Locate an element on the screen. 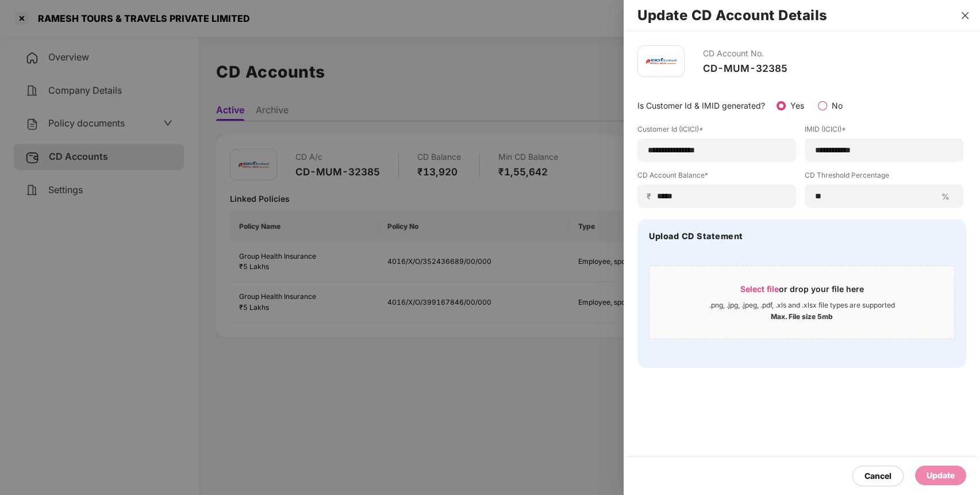 The height and width of the screenshot is (495, 980). button: Close is located at coordinates (965, 16).